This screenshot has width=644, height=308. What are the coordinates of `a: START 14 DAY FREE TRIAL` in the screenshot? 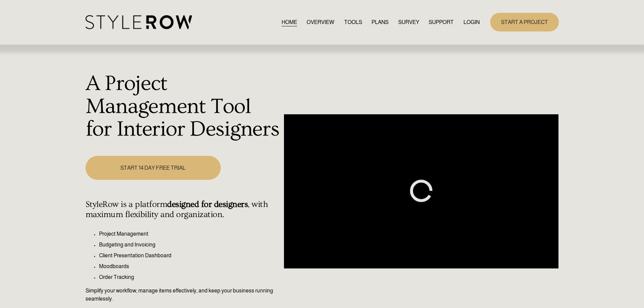 It's located at (153, 167).